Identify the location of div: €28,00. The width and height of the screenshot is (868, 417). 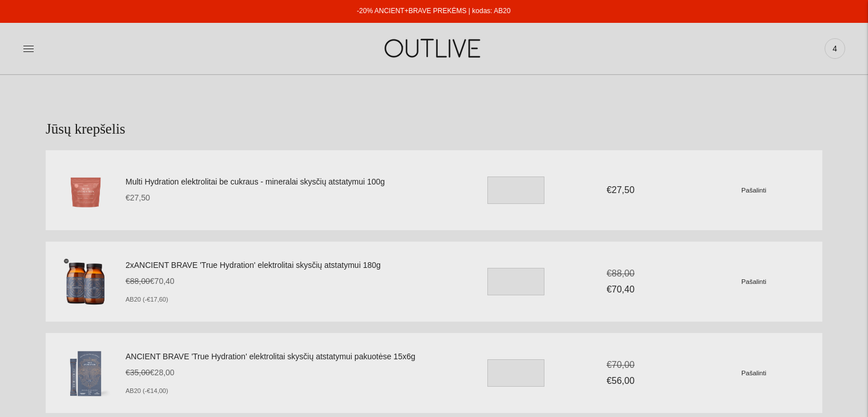
(291, 380).